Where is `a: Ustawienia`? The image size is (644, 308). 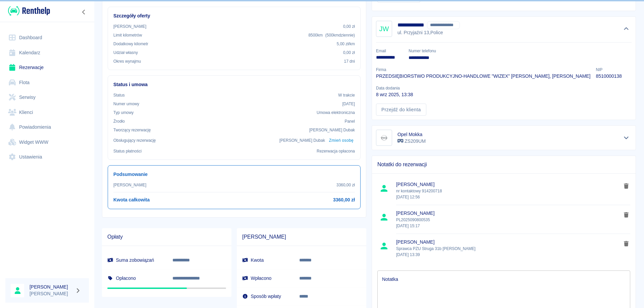 a: Ustawienia is located at coordinates (47, 157).